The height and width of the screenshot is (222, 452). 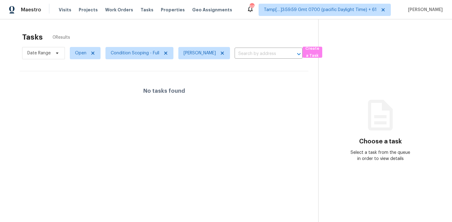 I want to click on span: Projects, so click(x=88, y=10).